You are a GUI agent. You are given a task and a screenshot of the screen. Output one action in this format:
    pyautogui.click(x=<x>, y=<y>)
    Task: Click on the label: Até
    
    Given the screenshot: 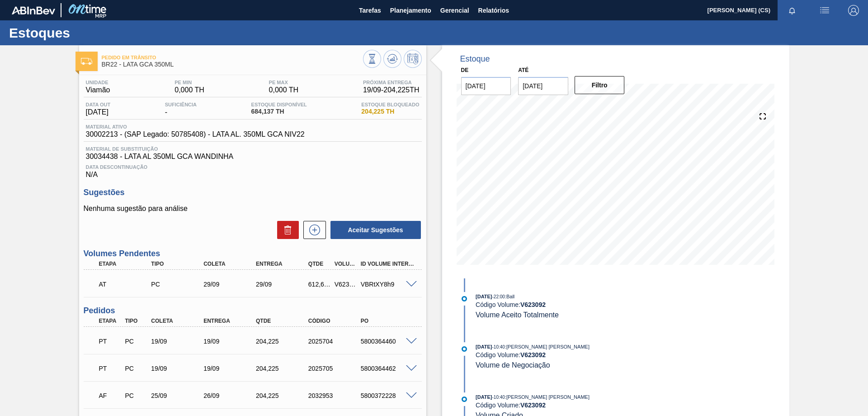 What is the action you would take?
    pyautogui.click(x=523, y=70)
    